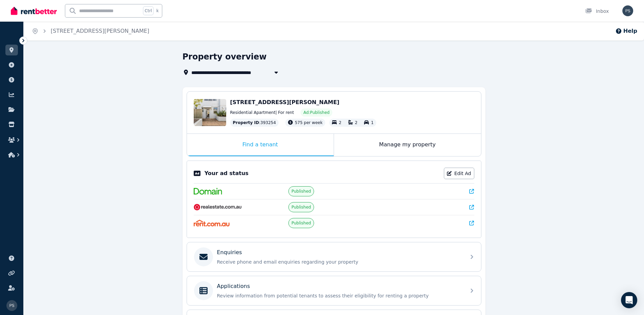 The width and height of the screenshot is (644, 315). What do you see at coordinates (230, 252) in the screenshot?
I see `p: Enquiries` at bounding box center [230, 252].